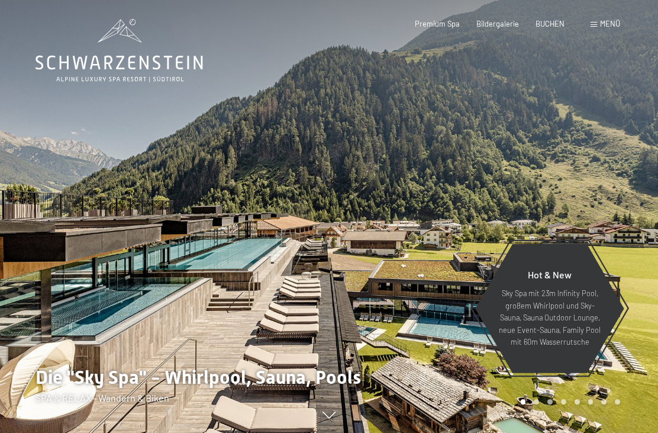  I want to click on div: Carousel Page 6, so click(591, 401).